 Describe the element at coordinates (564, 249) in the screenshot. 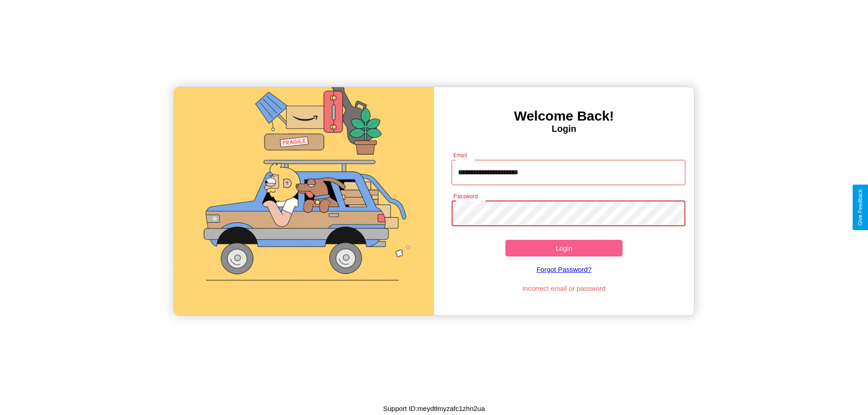

I see `button: Login` at that location.